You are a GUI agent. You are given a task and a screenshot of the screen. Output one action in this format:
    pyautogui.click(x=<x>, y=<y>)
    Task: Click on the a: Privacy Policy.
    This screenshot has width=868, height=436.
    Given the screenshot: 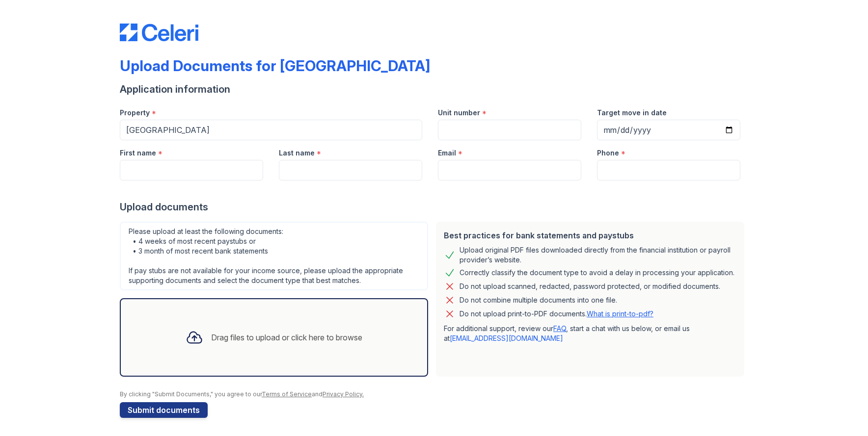 What is the action you would take?
    pyautogui.click(x=343, y=394)
    